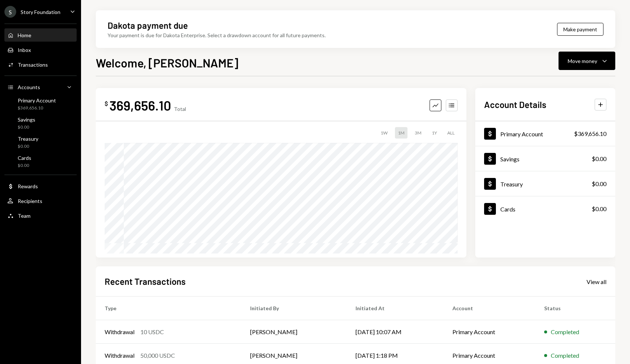  I want to click on th: Status, so click(575, 308).